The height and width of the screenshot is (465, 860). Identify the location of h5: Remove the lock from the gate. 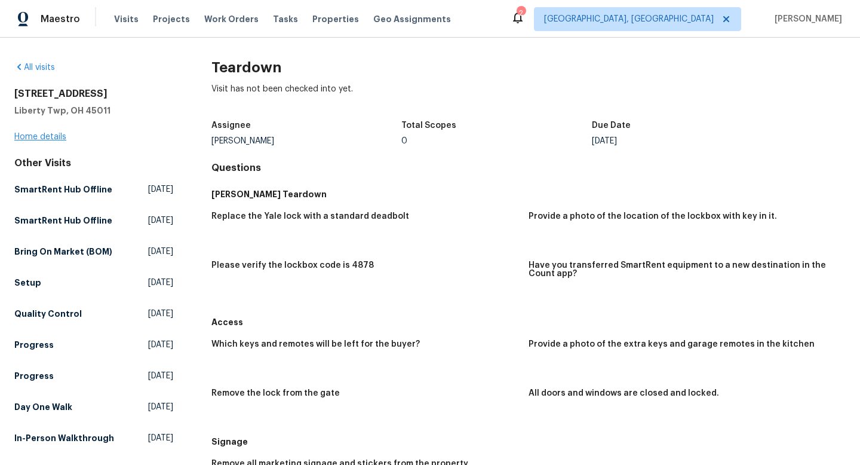
(275, 393).